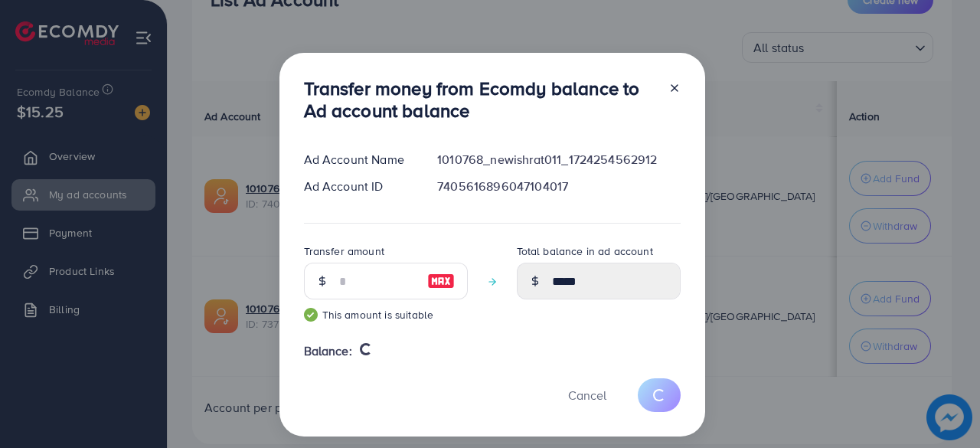 The width and height of the screenshot is (980, 448). Describe the element at coordinates (480, 99) in the screenshot. I see `h3: Transfer money from Ecomdy balance to Ad account balance` at that location.